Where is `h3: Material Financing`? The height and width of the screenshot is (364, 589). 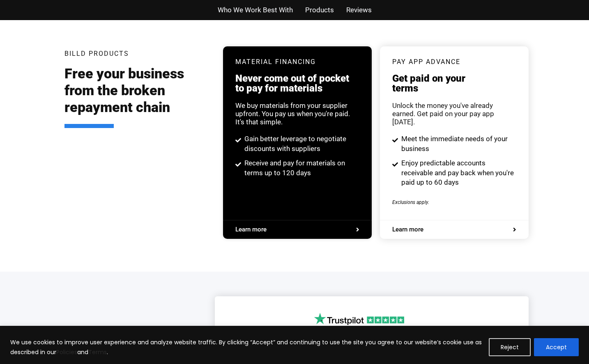 h3: Material Financing is located at coordinates (297, 62).